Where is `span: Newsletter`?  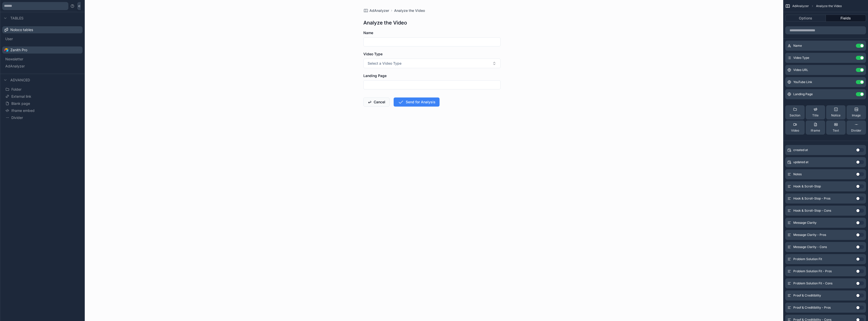
span: Newsletter is located at coordinates (14, 59).